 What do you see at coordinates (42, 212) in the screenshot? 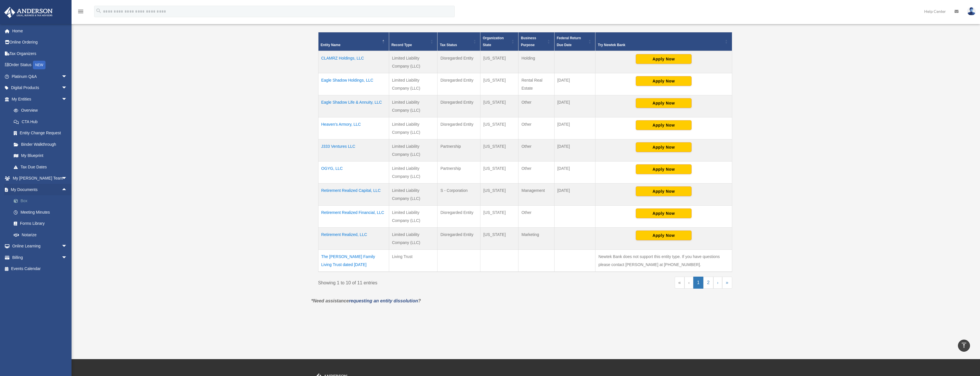
I see `a: Meeting Minutes` at bounding box center [42, 212].